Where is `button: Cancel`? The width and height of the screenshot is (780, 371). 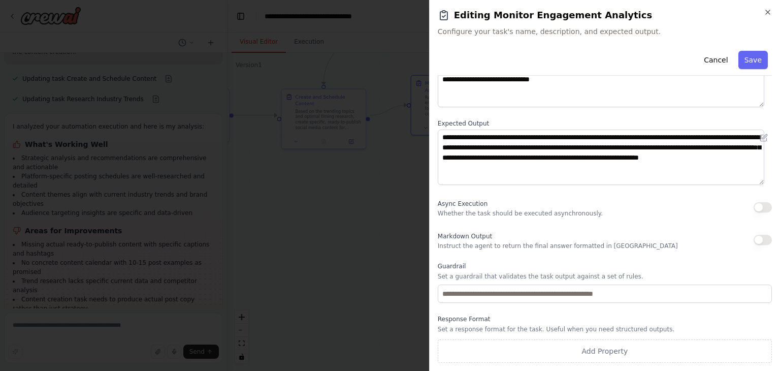
button: Cancel is located at coordinates (716, 60).